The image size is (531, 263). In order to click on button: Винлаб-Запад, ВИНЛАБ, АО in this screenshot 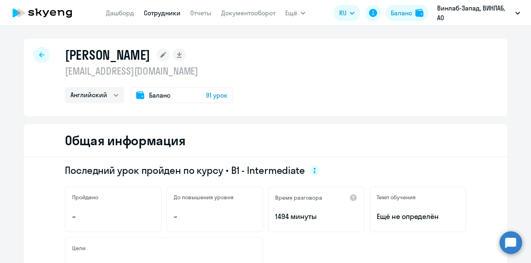, I will do `click(479, 13)`.